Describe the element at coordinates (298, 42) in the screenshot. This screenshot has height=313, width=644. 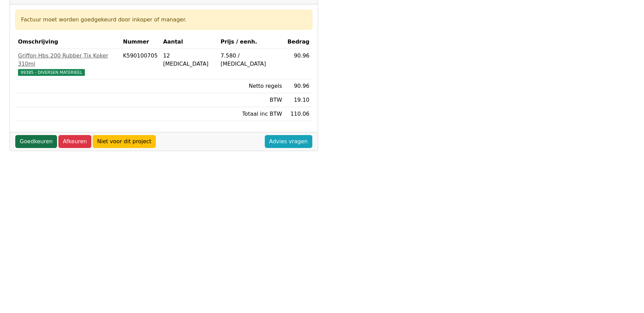
I see `th: Bedrag` at that location.